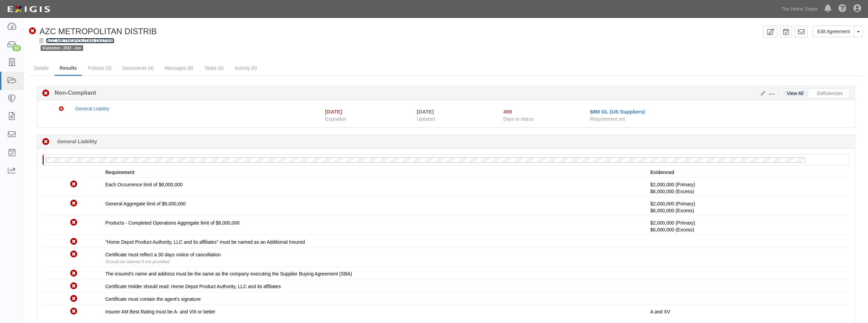 Image resolution: width=868 pixels, height=323 pixels. Describe the element at coordinates (205, 242) in the screenshot. I see `span: "Home Depot Product Authority, LLC and its affiliates" must be named as an Additional Insured` at that location.